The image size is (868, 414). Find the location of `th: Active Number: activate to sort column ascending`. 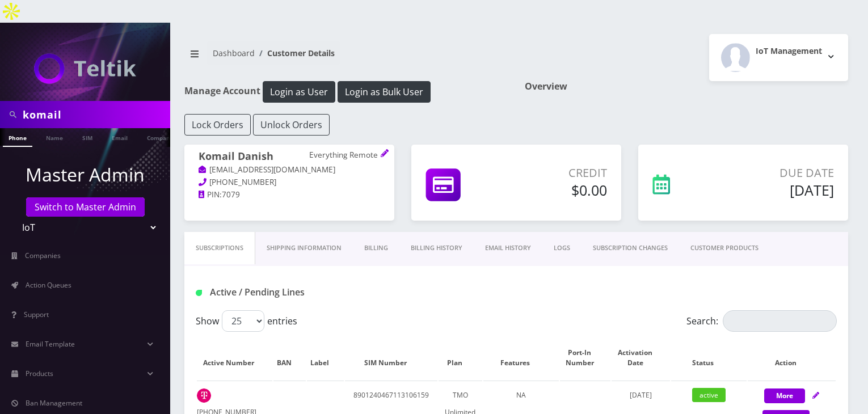

th: Active Number: activate to sort column ascending is located at coordinates (234, 358).